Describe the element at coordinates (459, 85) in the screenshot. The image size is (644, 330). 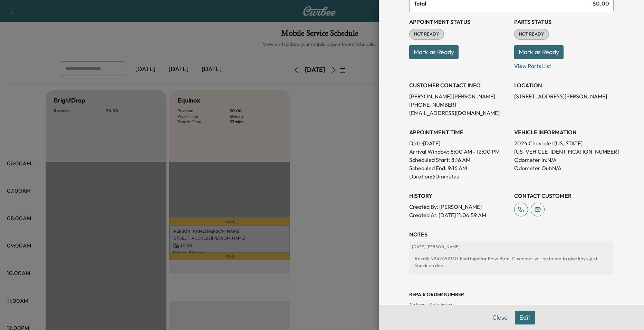
I see `h3: CUSTOMER CONTACT INFO` at that location.